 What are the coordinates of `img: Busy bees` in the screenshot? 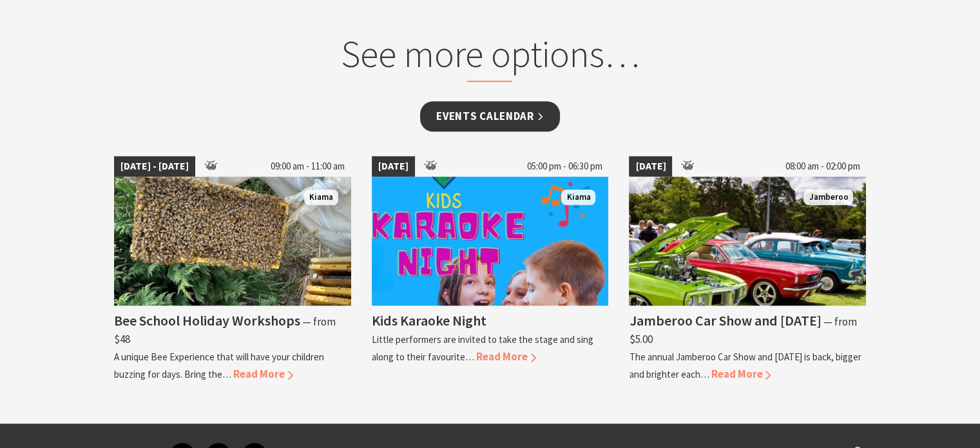 It's located at (233, 241).